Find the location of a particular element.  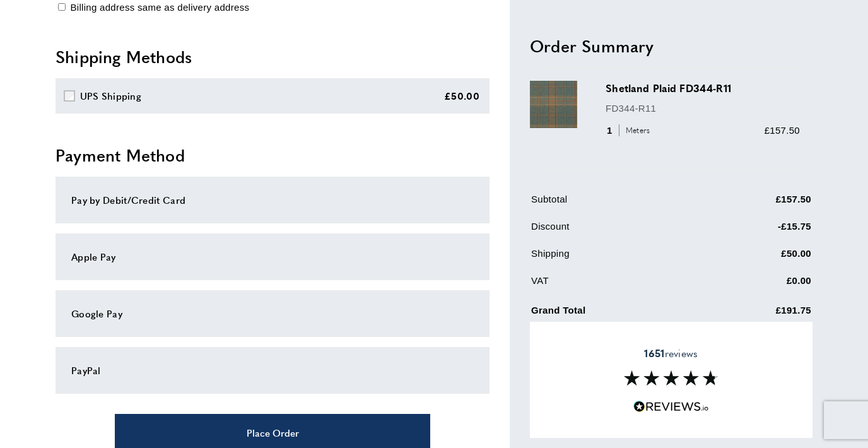

td: Grand Total is located at coordinates (616, 313).